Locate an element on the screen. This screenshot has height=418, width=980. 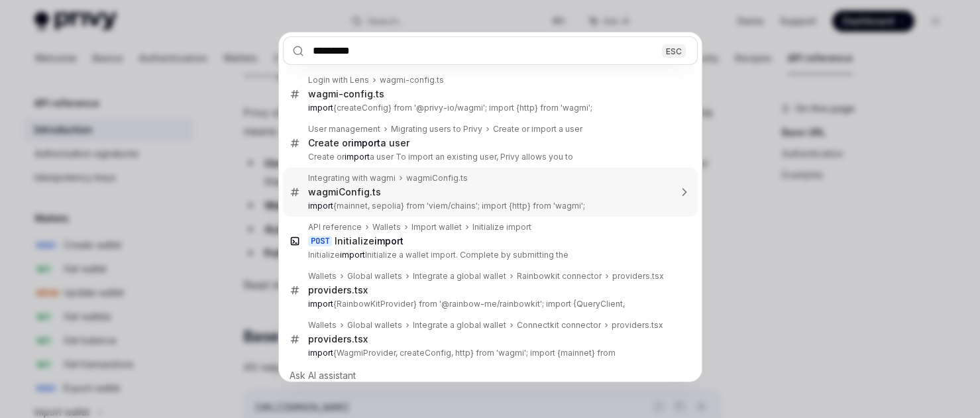
div: Integrating with wagmi is located at coordinates (352, 178).